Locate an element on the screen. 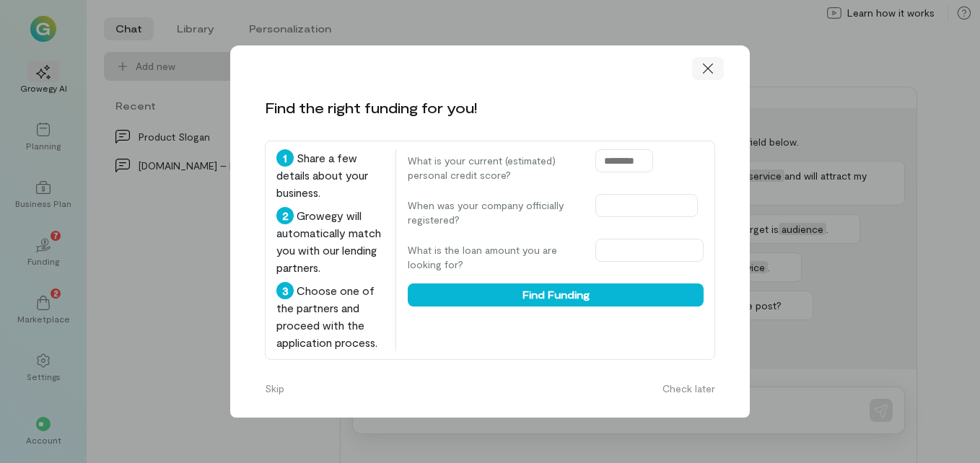  button: Skip is located at coordinates (274, 389).